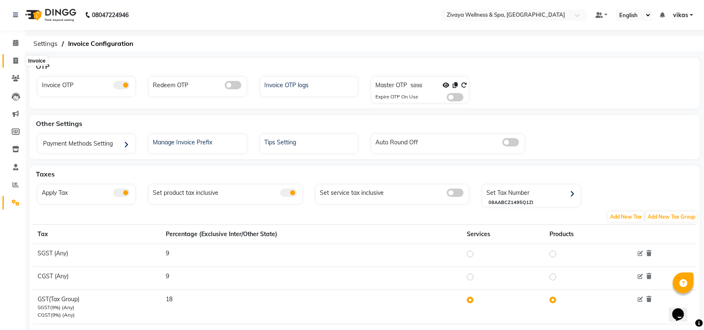 The height and width of the screenshot is (330, 704). What do you see at coordinates (672, 217) in the screenshot?
I see `span: Add New Tax Group` at bounding box center [672, 217].